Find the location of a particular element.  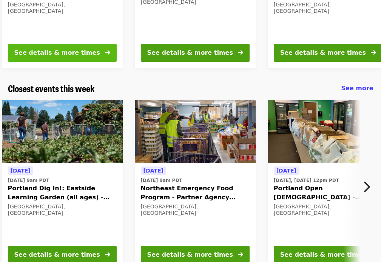

span: See more is located at coordinates (356, 88).